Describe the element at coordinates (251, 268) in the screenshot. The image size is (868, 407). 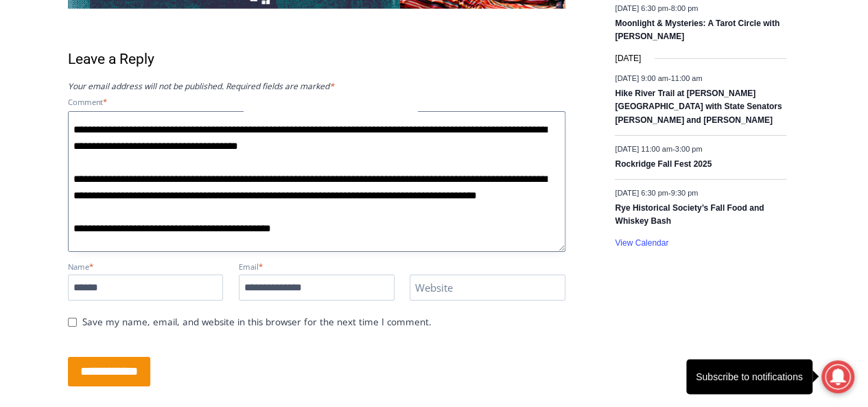
I see `label: Email` at that location.